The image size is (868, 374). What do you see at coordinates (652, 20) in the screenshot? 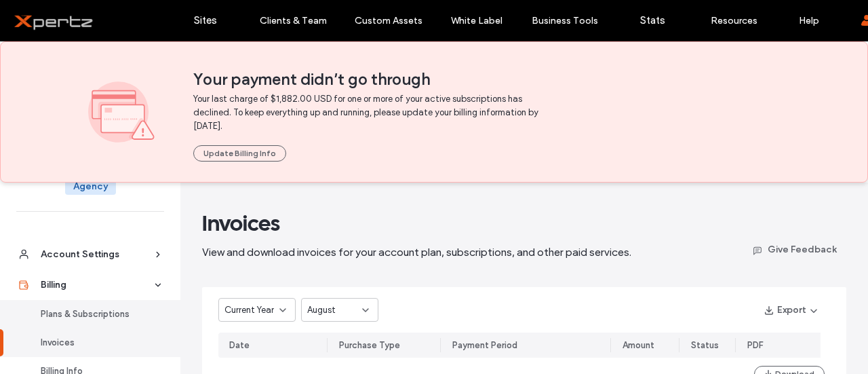
I see `label: Stats` at bounding box center [652, 20].